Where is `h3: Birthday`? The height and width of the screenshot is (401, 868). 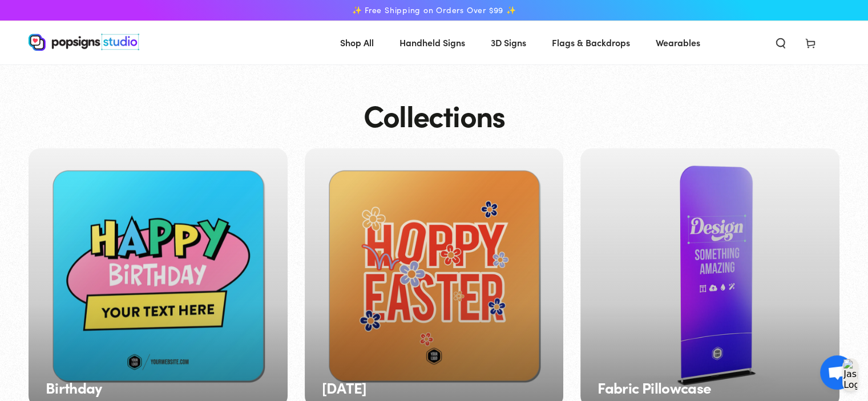
h3: Birthday is located at coordinates (74, 388).